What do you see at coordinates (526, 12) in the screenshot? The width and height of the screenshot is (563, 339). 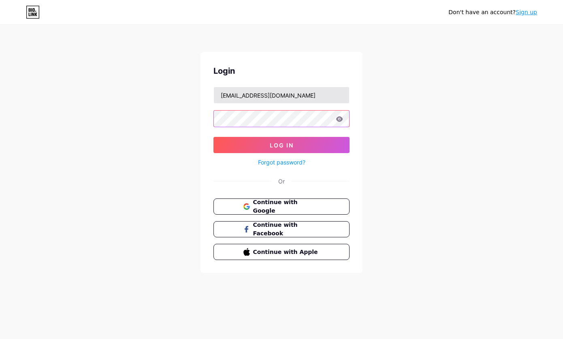 I see `a: Sign up` at bounding box center [526, 12].